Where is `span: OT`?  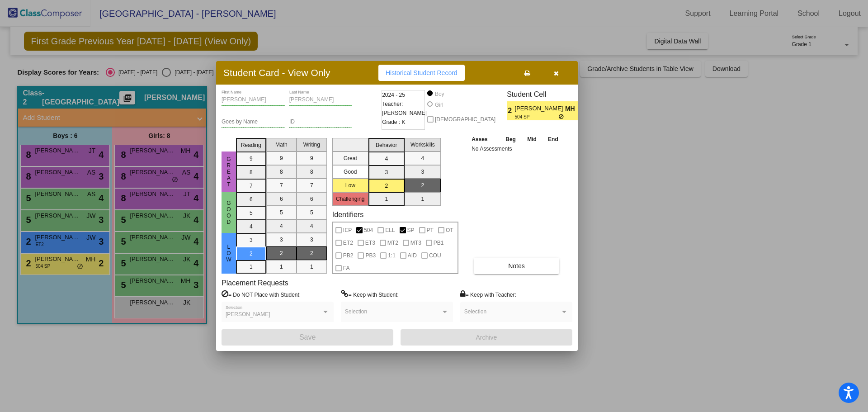 span: OT is located at coordinates (450, 230).